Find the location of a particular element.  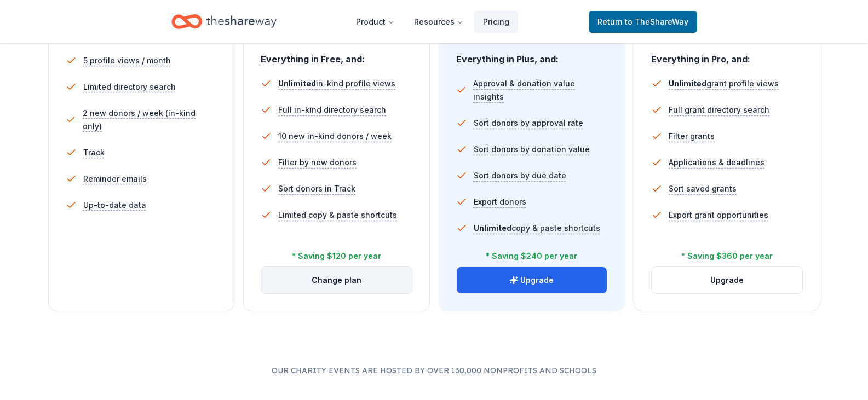

div: Everything in Plus, and: is located at coordinates (532, 55).